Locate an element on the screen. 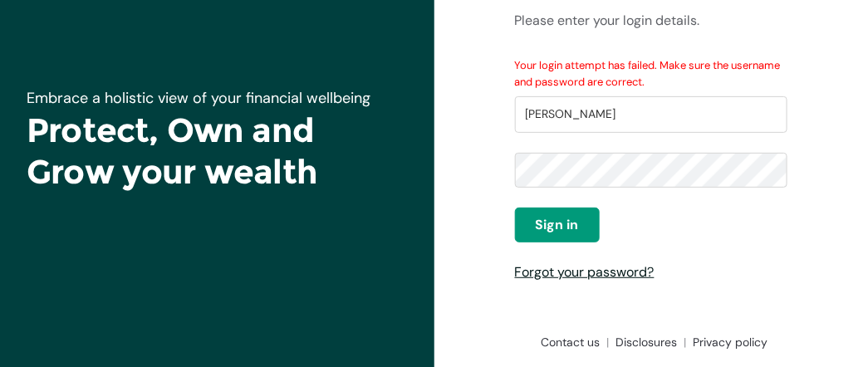 This screenshot has height=367, width=868. span: Sign in is located at coordinates (557, 225).